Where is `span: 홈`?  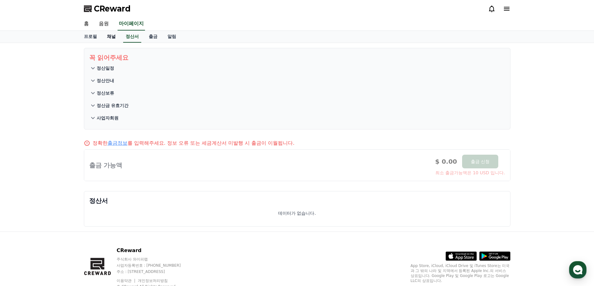
span: 홈 is located at coordinates (21, 209).